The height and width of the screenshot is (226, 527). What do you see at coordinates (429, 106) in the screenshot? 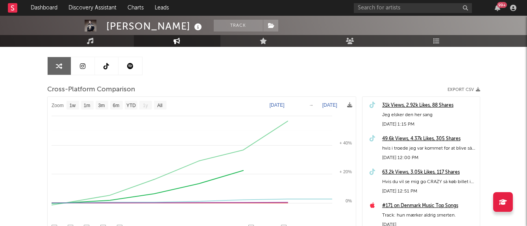
I see `div: 31k Views, 2.92k Likes, 88 Shares` at bounding box center [429, 106].